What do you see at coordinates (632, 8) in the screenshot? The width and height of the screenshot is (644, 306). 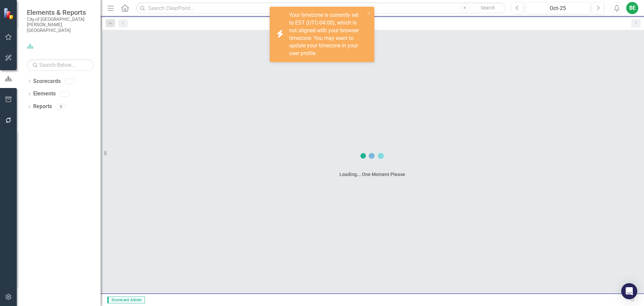 I see `div: BE` at bounding box center [632, 8].